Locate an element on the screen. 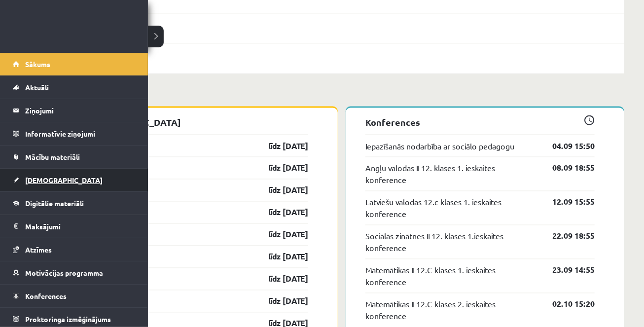  p: Konferences is located at coordinates (479, 122).